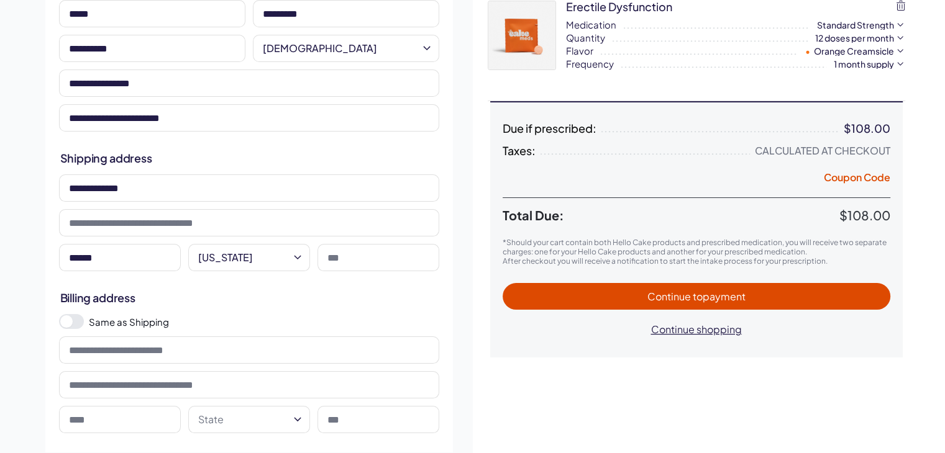 The width and height of the screenshot is (945, 453). Describe the element at coordinates (585, 37) in the screenshot. I see `span: Quantity` at that location.